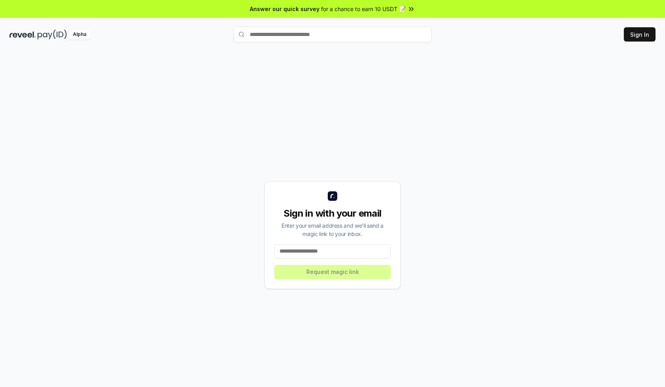 This screenshot has height=387, width=665. What do you see at coordinates (23, 34) in the screenshot?
I see `img: reveel_dark` at bounding box center [23, 34].